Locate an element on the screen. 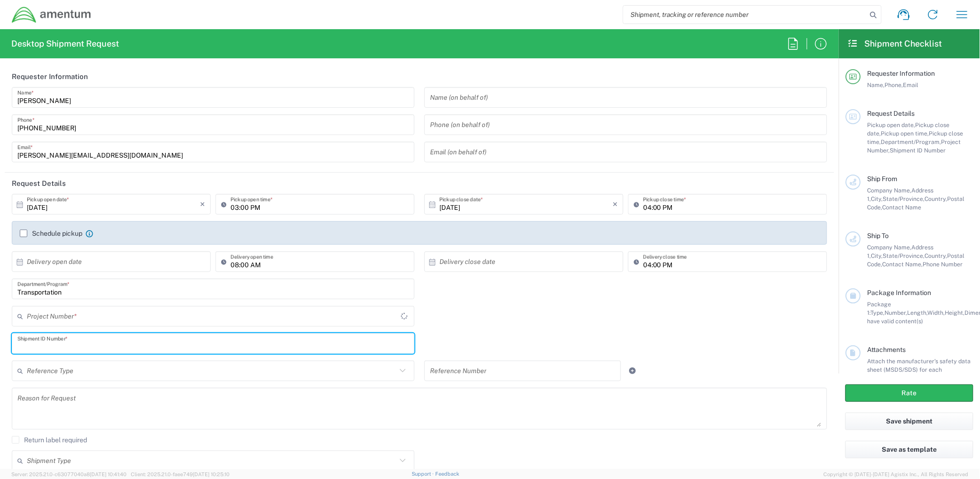  span: Shipment ID Number is located at coordinates (918, 150).